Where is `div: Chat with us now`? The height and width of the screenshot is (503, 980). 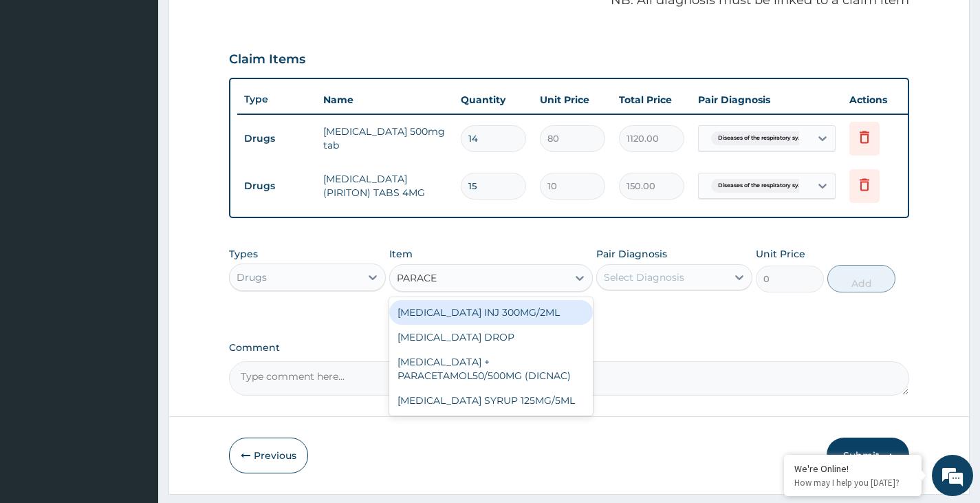
div: Chat with us now is located at coordinates (151, 86).